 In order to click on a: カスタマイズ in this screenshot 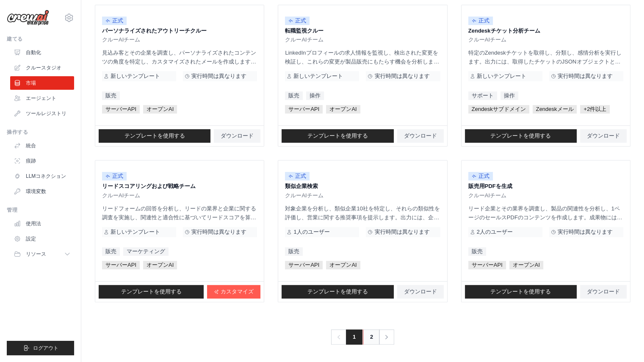, I will do `click(234, 292)`.